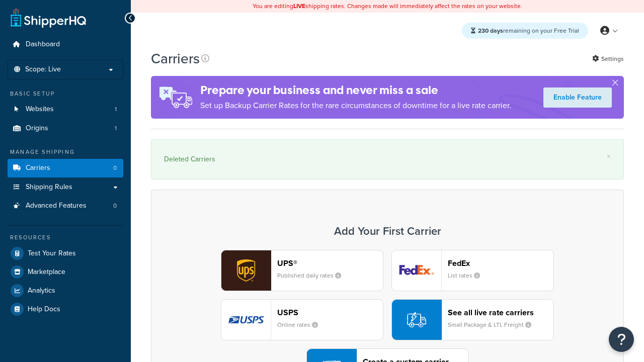 The image size is (644, 362). I want to click on button: See all live rate carriersSmall Package & LTL Freight, so click(472, 320).